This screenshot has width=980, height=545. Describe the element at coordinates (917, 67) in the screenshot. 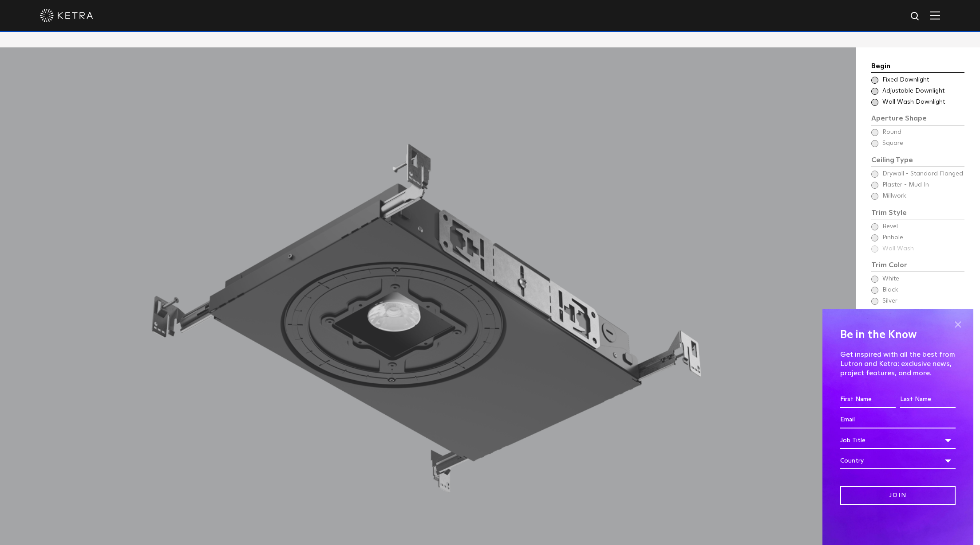

I see `div: Begin` at that location.